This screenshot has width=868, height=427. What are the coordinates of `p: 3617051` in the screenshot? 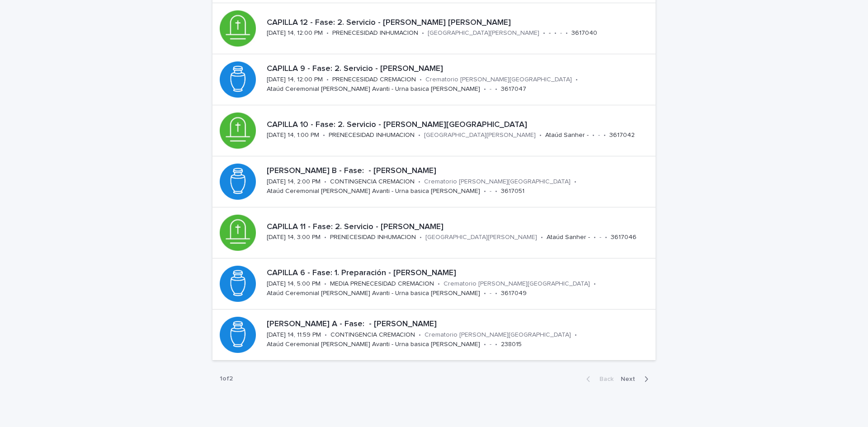 It's located at (513, 191).